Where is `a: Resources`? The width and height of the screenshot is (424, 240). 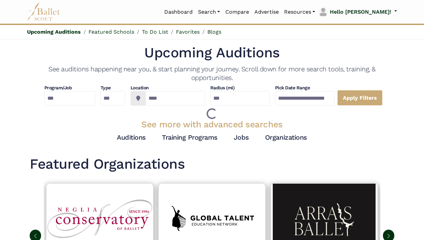 a: Resources is located at coordinates (299, 12).